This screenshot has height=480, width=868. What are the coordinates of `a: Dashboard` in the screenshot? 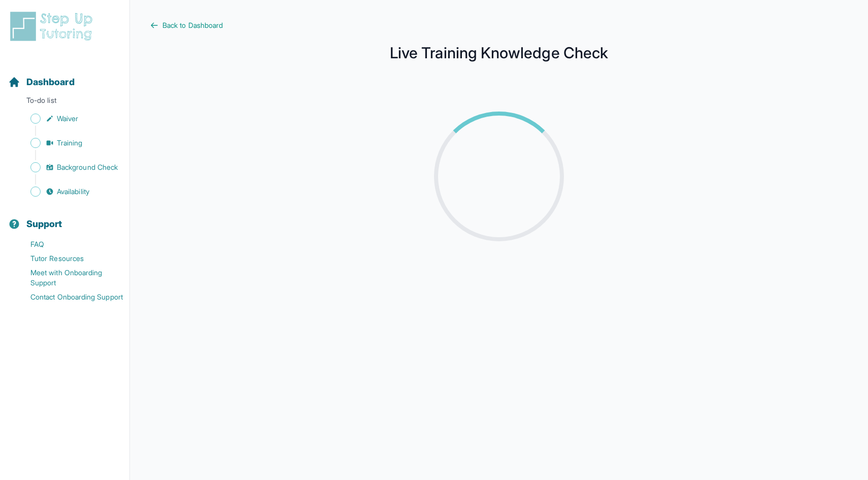 It's located at (41, 82).